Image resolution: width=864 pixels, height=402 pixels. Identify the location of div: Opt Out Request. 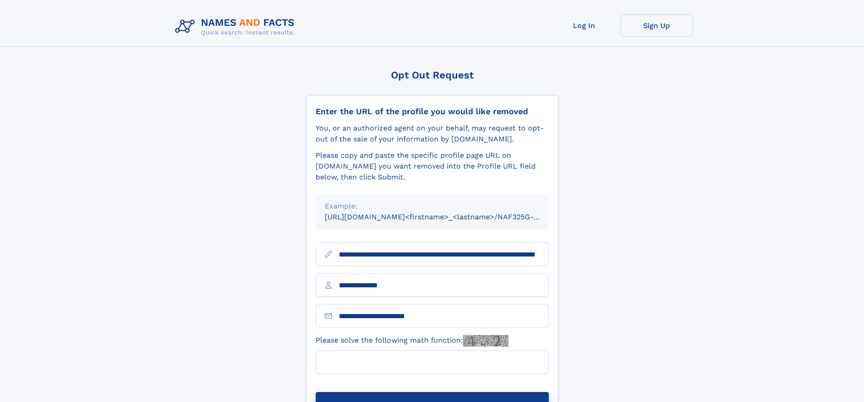
(432, 75).